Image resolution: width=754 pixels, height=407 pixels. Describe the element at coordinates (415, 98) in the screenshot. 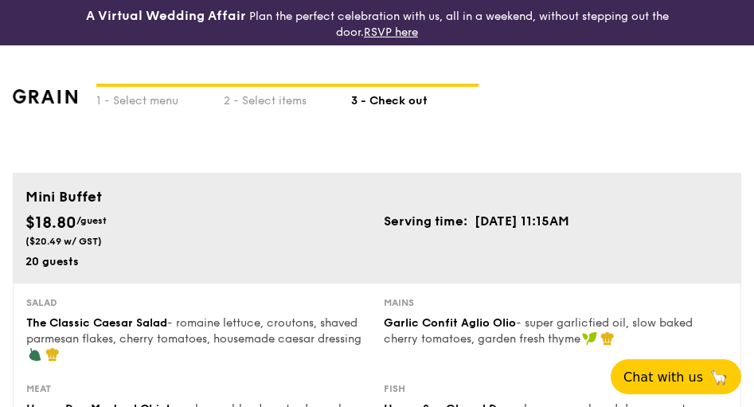

I see `div: 3 - Check out` at that location.